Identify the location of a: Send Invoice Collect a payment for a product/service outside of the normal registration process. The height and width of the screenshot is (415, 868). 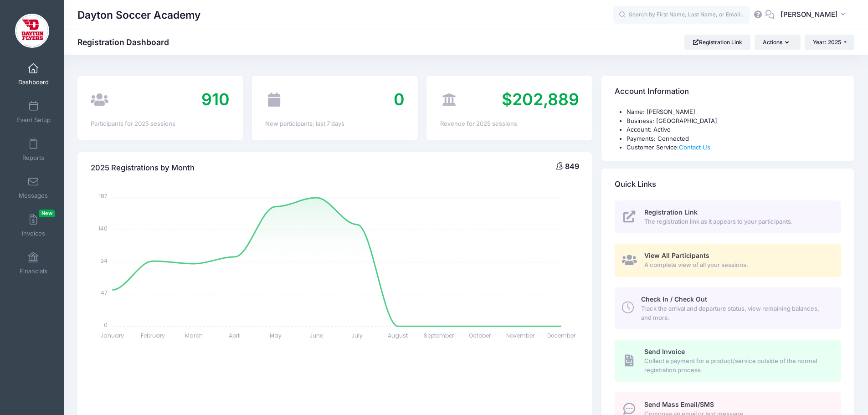
(728, 361).